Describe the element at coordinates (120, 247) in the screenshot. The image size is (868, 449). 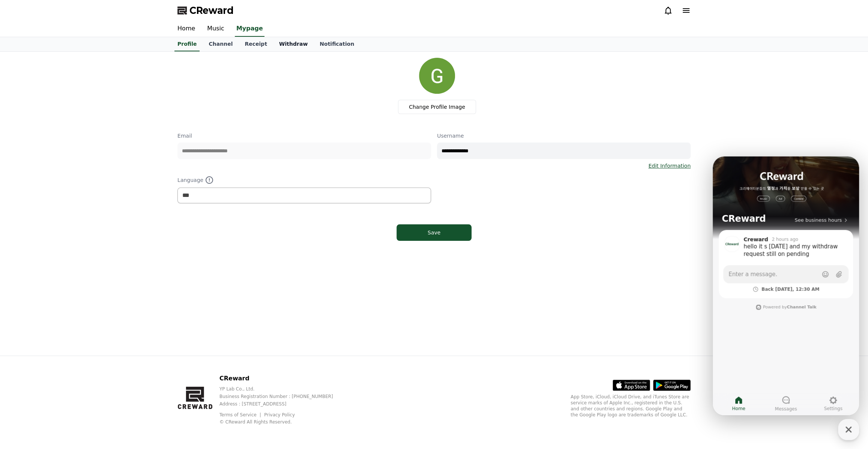
I see `a: Settings` at that location.